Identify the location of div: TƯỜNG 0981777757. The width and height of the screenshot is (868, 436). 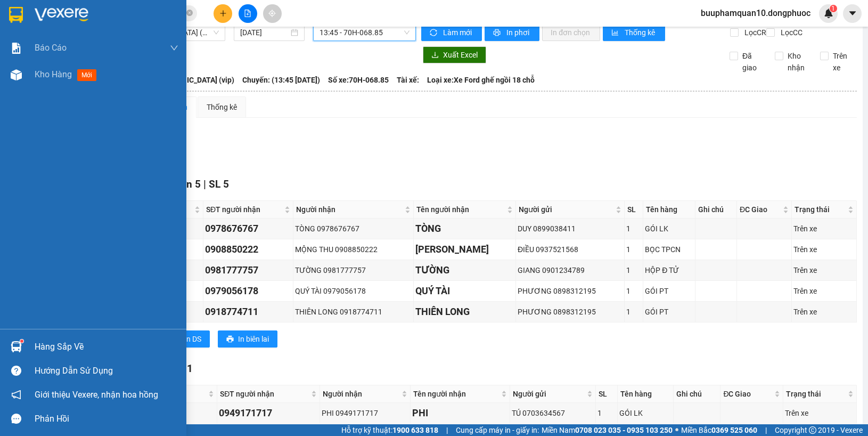
(353, 270).